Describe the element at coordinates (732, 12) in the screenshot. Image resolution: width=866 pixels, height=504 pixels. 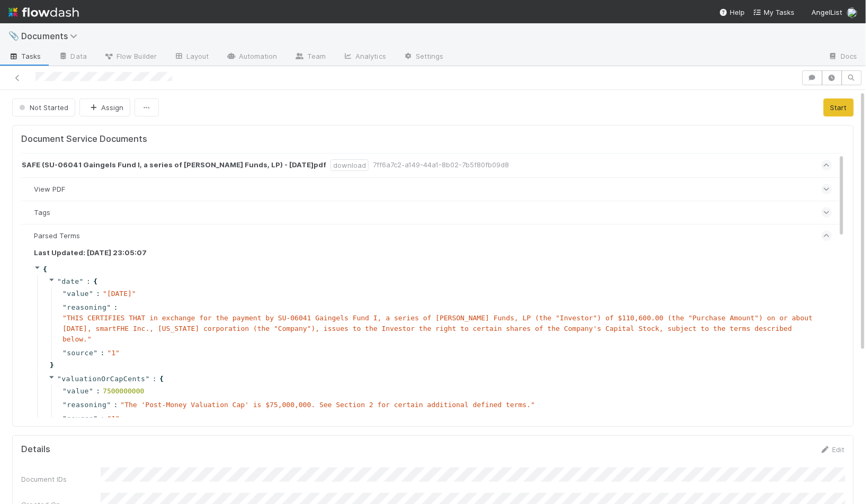
I see `div: Help` at that location.